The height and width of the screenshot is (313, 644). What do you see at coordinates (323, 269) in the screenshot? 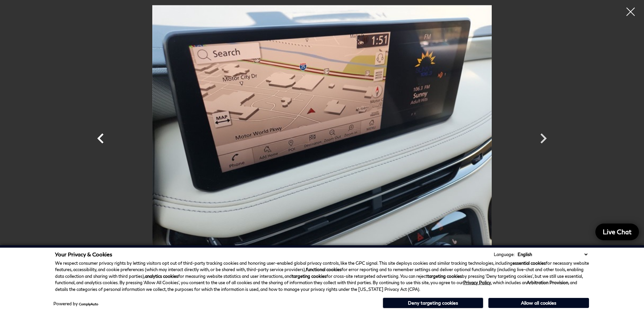
I see `strong: functional cookies` at bounding box center [323, 269].